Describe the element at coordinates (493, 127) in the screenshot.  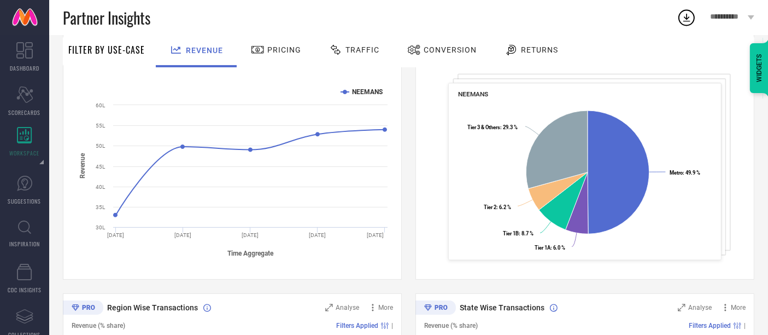
I see `text: : 29.3 %` at that location.